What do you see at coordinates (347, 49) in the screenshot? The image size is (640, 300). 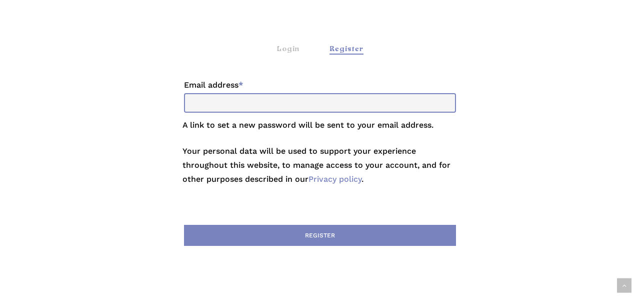 I see `div: Register` at bounding box center [347, 49].